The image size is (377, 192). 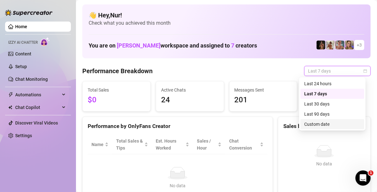 What do you see at coordinates (132, 144) in the screenshot?
I see `th: Total Sales & Tips` at bounding box center [132, 144].